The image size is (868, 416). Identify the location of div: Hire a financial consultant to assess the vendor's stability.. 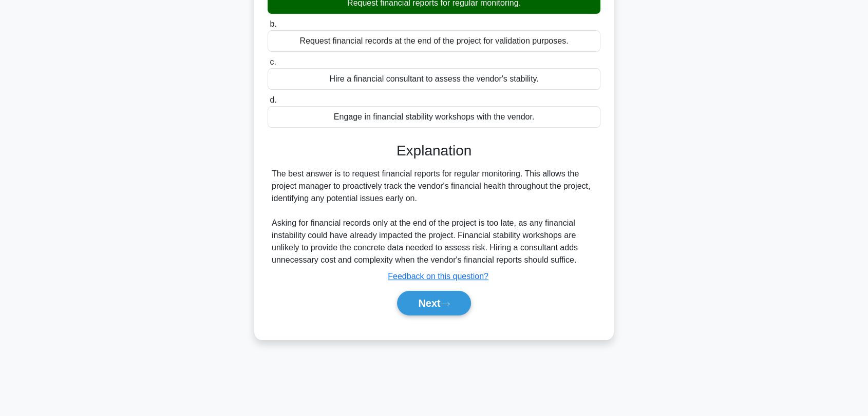
(434, 79).